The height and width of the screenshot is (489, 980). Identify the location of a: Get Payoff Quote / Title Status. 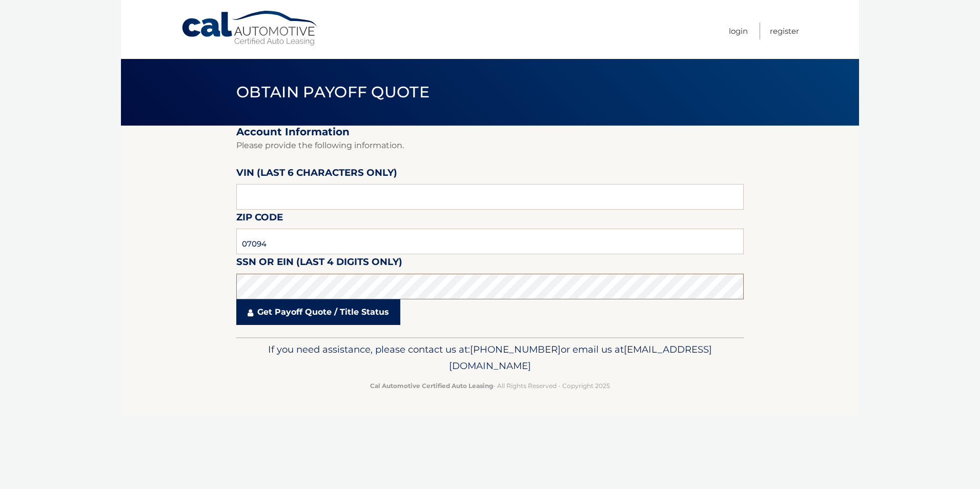
(319, 313).